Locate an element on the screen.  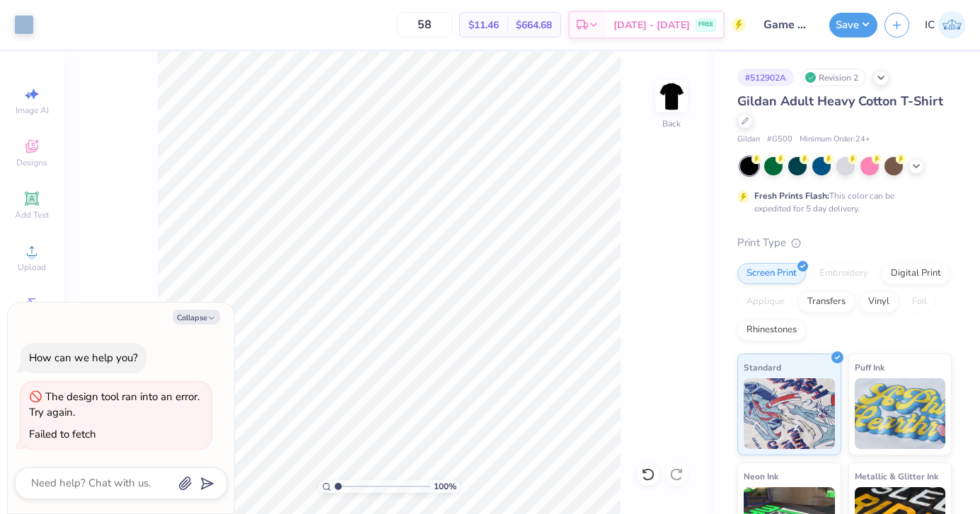
span: Add Text is located at coordinates (32, 215).